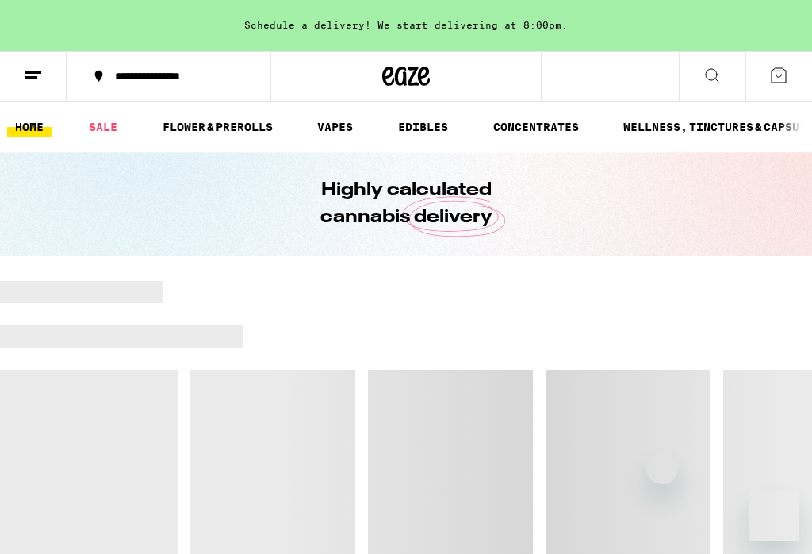 This screenshot has width=812, height=554. Describe the element at coordinates (335, 127) in the screenshot. I see `a: VAPES` at that location.